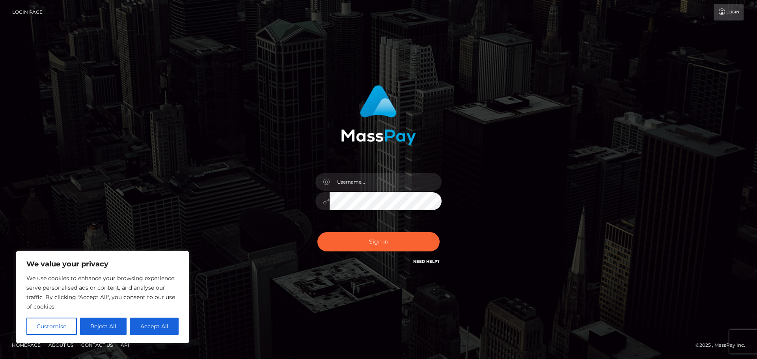  Describe the element at coordinates (154, 326) in the screenshot. I see `button: Accept All` at that location.